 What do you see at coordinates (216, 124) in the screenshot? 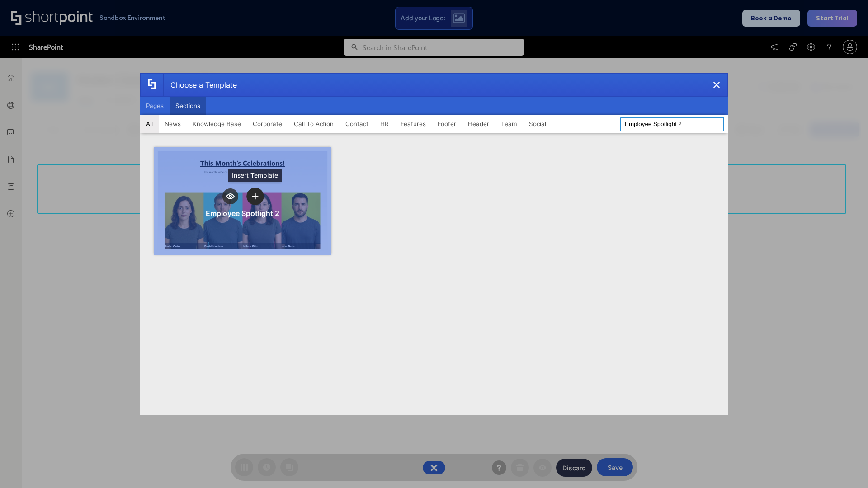
I see `button: Knowledge Base` at bounding box center [216, 124].